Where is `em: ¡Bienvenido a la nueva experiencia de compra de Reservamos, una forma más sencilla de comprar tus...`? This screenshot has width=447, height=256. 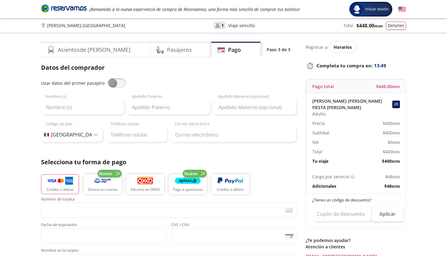 em: ¡Bienvenido a la nueva experiencia de compra de Reservamos, una forma más sencilla de comprar tus... is located at coordinates (195, 9).